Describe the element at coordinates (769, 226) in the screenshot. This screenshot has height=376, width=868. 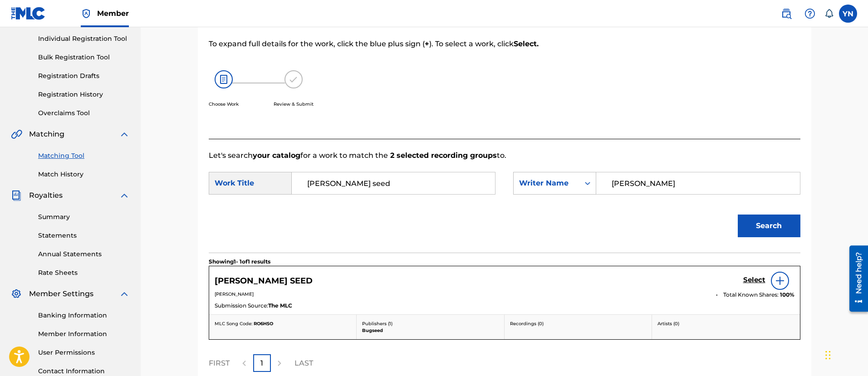
I see `button: Search` at that location.